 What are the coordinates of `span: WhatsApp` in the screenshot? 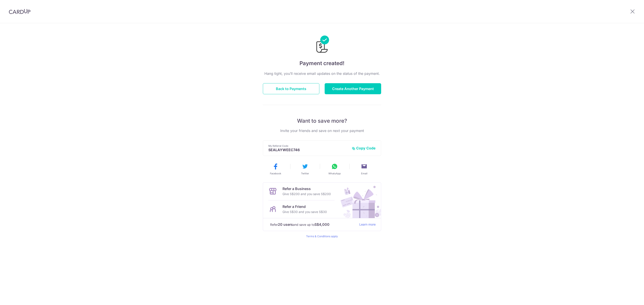 It's located at (335, 173).